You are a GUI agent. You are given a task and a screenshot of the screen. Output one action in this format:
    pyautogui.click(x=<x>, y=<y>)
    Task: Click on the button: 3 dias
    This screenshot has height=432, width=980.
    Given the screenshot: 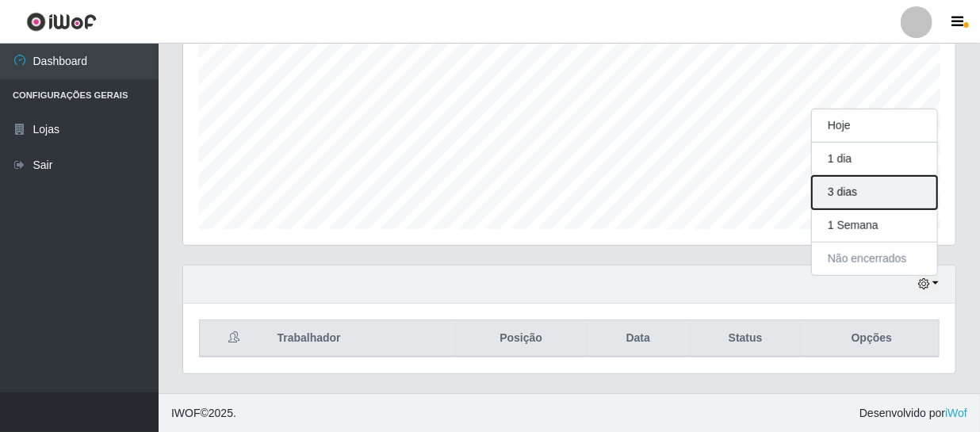 What is the action you would take?
    pyautogui.click(x=874, y=192)
    